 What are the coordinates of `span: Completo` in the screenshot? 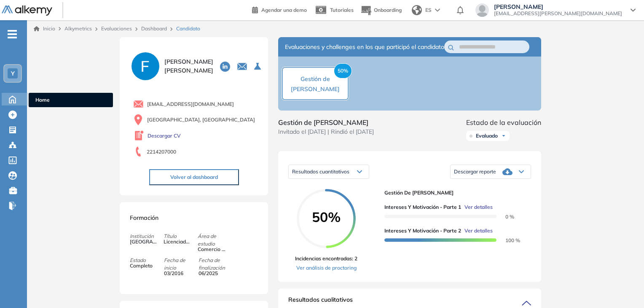 It's located at (144, 266).